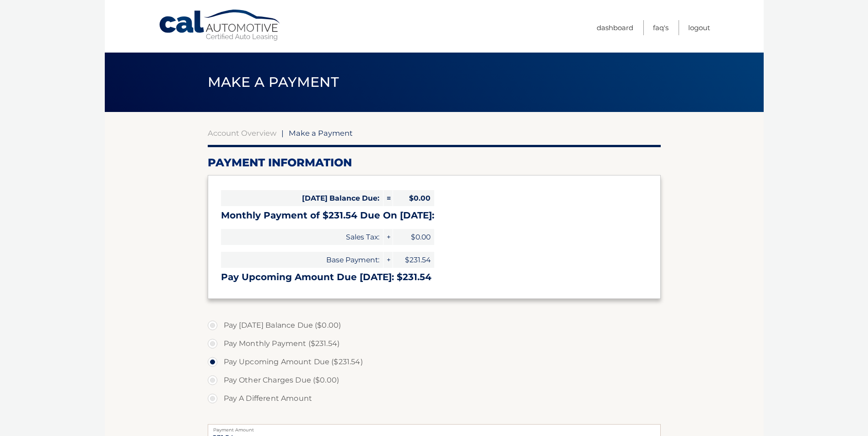 The image size is (868, 436). I want to click on label: Pay A Different Amount, so click(434, 399).